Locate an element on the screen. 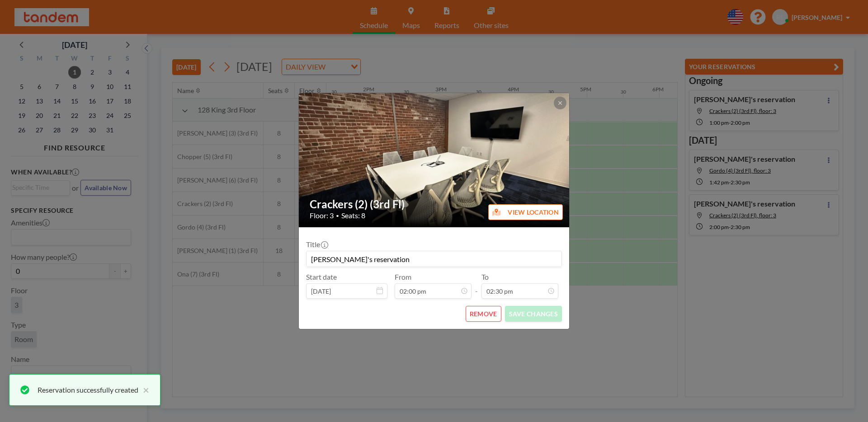 The height and width of the screenshot is (422, 868). div: Reservation successfully created is located at coordinates (88, 390).